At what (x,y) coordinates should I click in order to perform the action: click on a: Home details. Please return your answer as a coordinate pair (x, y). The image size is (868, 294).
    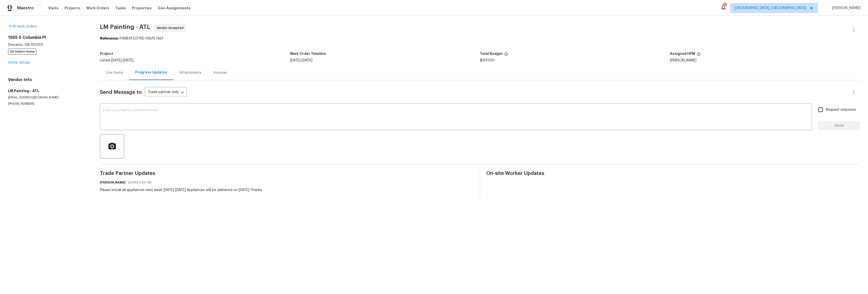
    Looking at the image, I should click on (19, 63).